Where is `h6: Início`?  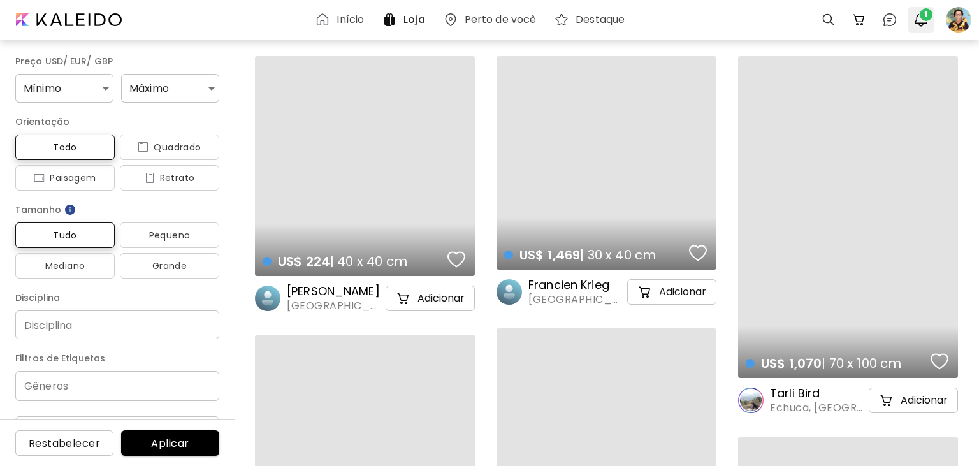
h6: Início is located at coordinates (350, 20).